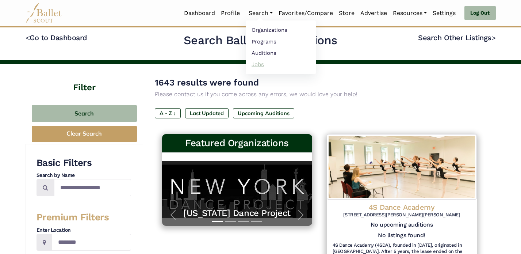 The height and width of the screenshot is (254, 521). I want to click on a: Auditions, so click(281, 53).